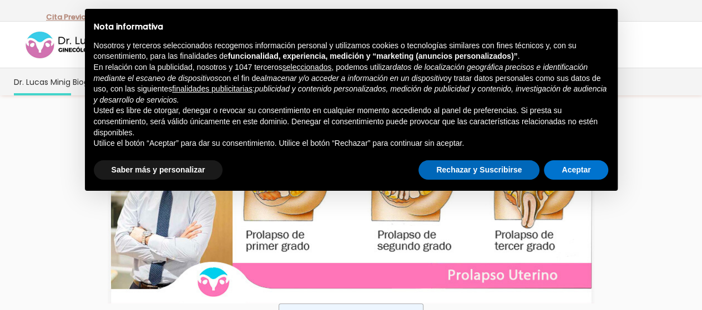 This screenshot has width=702, height=310. What do you see at coordinates (90, 82) in the screenshot?
I see `span: Biografía` at bounding box center [90, 82].